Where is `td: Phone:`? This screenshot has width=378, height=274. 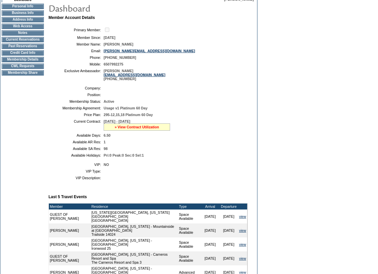
td: Phone: is located at coordinates (76, 58).